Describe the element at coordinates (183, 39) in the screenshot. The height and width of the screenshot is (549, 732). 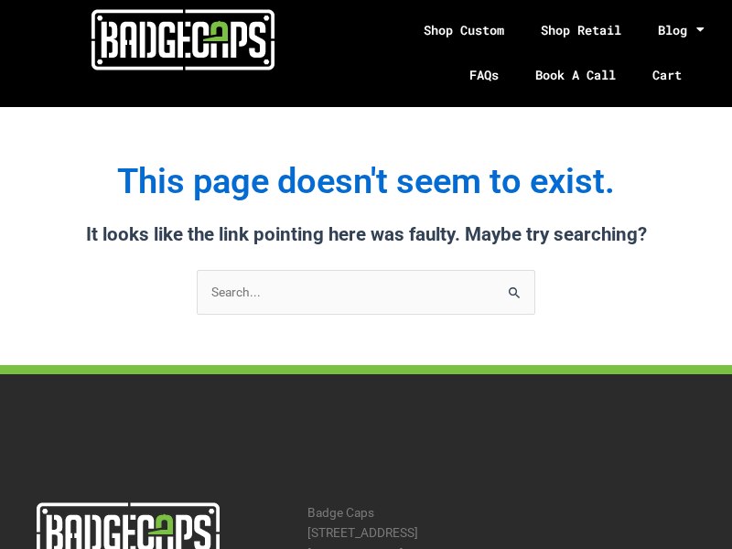
I see `img: badgecaps horizontal logo with green accent` at that location.